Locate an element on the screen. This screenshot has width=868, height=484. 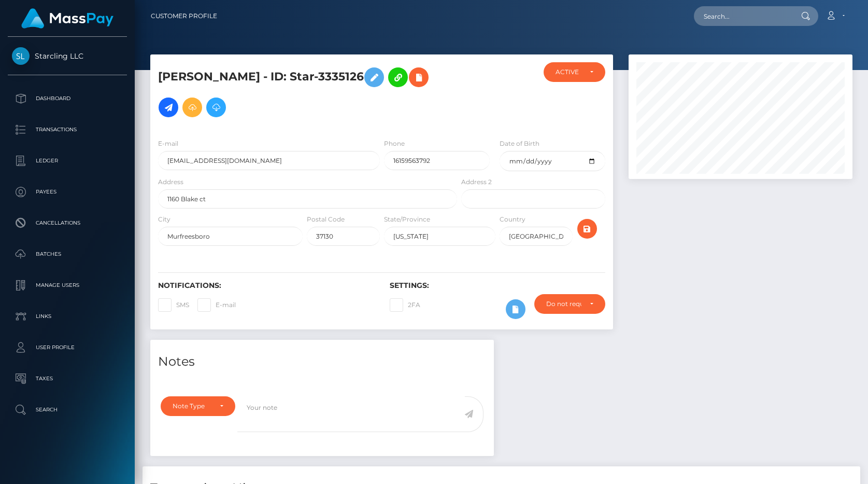
label: State/Province is located at coordinates (407, 219).